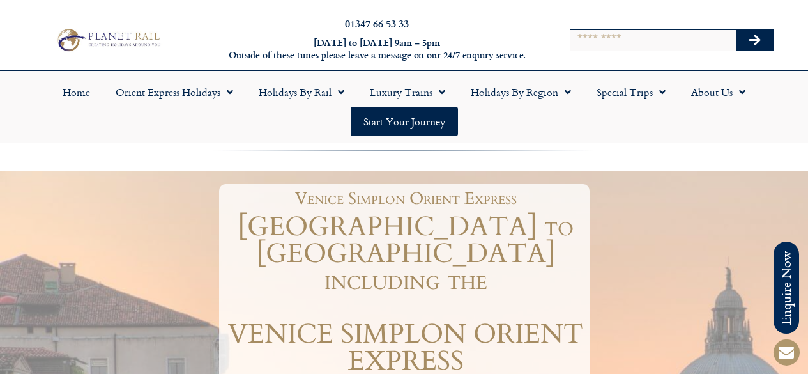 This screenshot has height=374, width=808. Describe the element at coordinates (408, 92) in the screenshot. I see `a: Luxury Trains` at that location.